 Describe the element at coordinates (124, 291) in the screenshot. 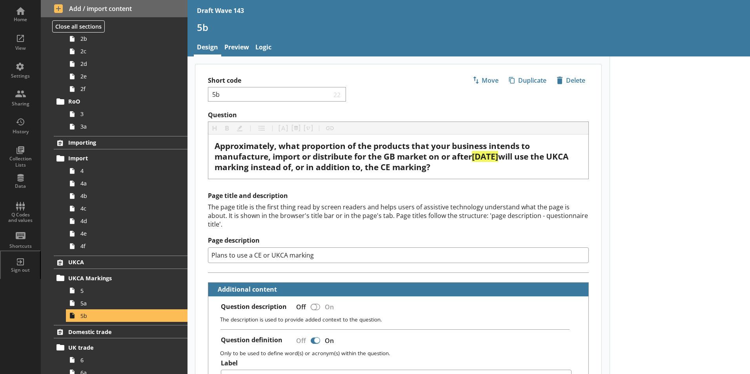

I see `span: 5` at that location.